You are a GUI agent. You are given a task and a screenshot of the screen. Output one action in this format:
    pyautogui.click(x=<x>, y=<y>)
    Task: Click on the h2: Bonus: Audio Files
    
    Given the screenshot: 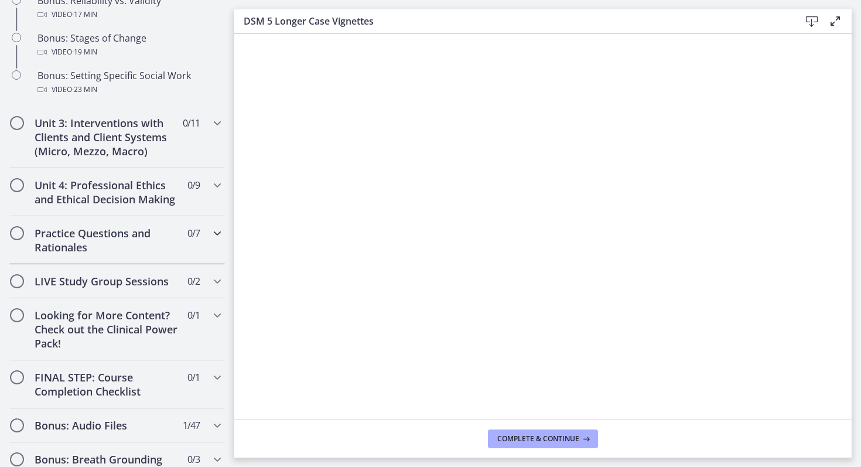 What is the action you would take?
    pyautogui.click(x=106, y=425)
    